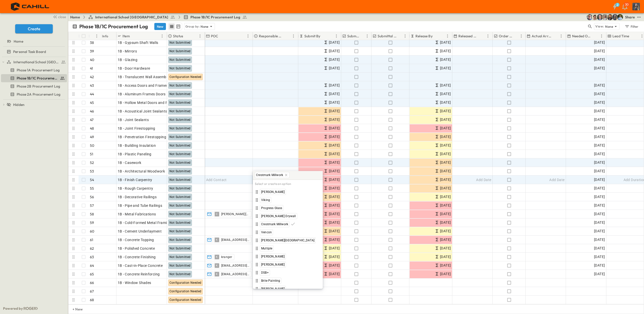  Describe the element at coordinates (617, 5) in the screenshot. I see `h6: 2` at that location.